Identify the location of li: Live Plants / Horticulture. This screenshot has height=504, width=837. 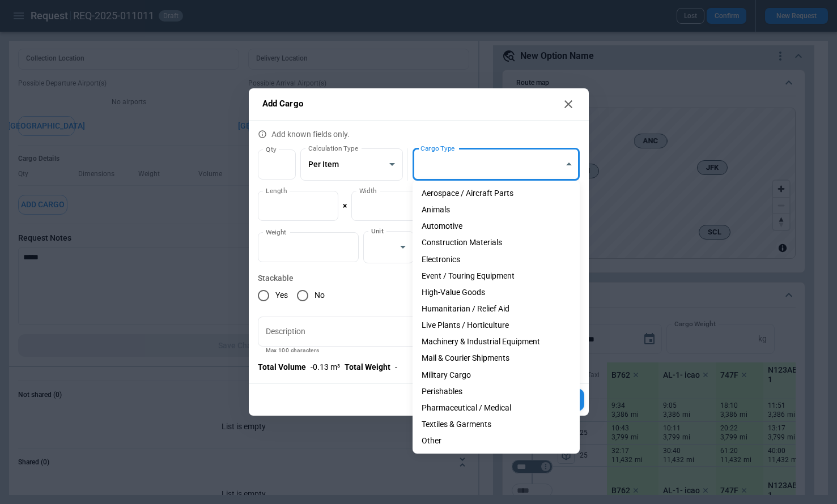
(496, 325).